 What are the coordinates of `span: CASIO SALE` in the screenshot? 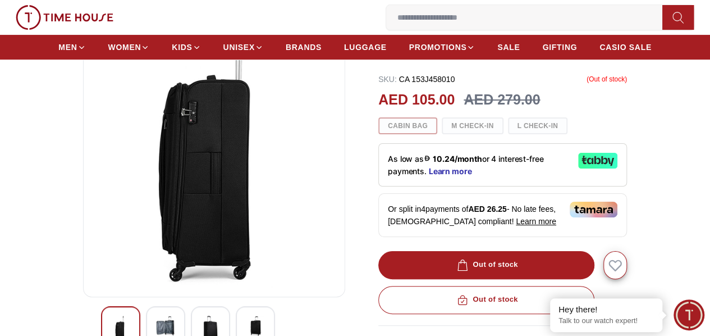 It's located at (626, 47).